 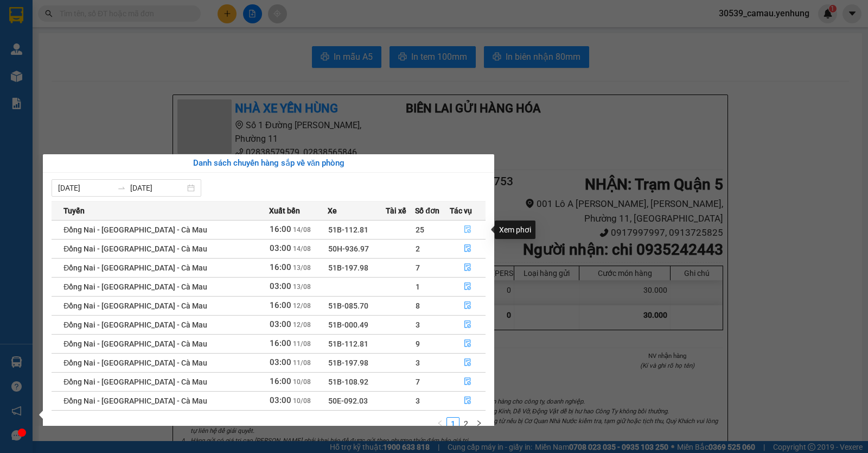 What do you see at coordinates (418, 343) in the screenshot?
I see `span: 9` at bounding box center [418, 343].